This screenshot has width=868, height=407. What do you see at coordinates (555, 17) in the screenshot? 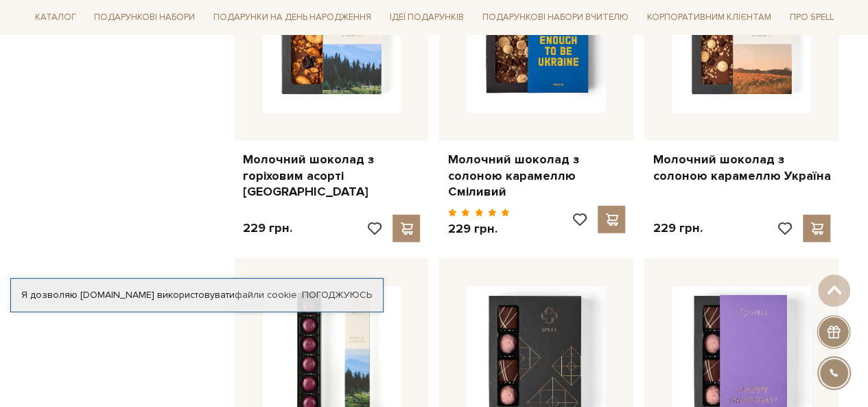
I see `a: Подарункові набори Вчителю` at bounding box center [555, 17].